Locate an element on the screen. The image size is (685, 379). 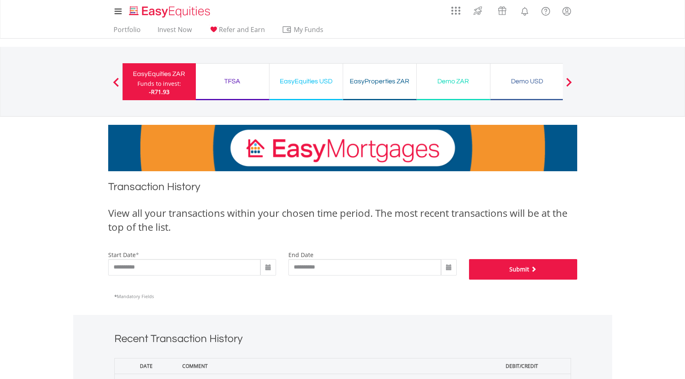
div: Demo ZAR is located at coordinates (453, 81).